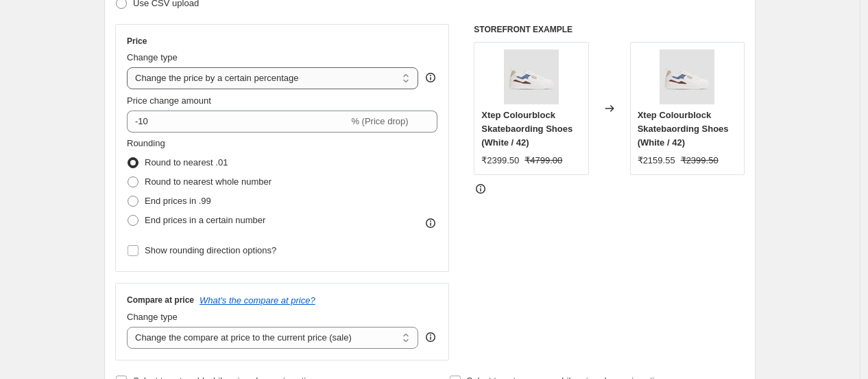 This screenshot has width=868, height=379. Describe the element at coordinates (205, 220) in the screenshot. I see `span: End prices in a certain number` at that location.